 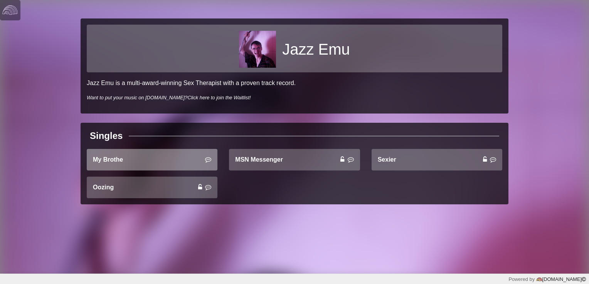 What do you see at coordinates (257, 49) in the screenshot?
I see `img: 4ff8cd93f5799373d9a3beb334cb40c27895922ad5878fe16b8f0a4e831e17c6.jpg` at bounding box center [257, 49].